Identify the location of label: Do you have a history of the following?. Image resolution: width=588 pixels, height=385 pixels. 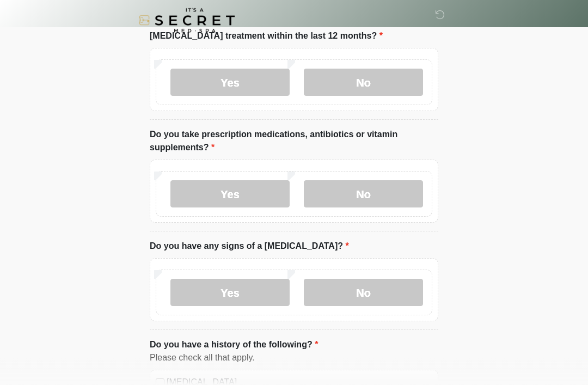
(233, 345).